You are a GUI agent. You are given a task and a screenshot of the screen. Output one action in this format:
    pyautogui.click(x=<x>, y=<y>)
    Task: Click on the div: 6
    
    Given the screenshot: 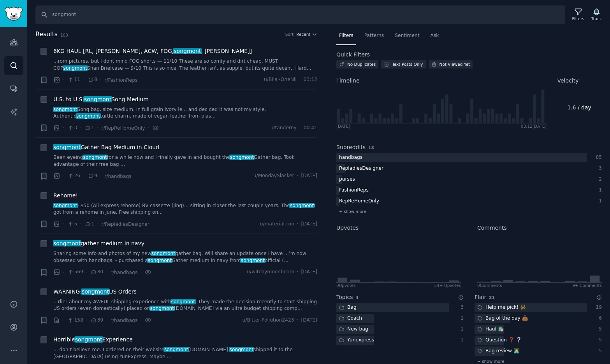 What is the action you would take?
    pyautogui.click(x=599, y=318)
    